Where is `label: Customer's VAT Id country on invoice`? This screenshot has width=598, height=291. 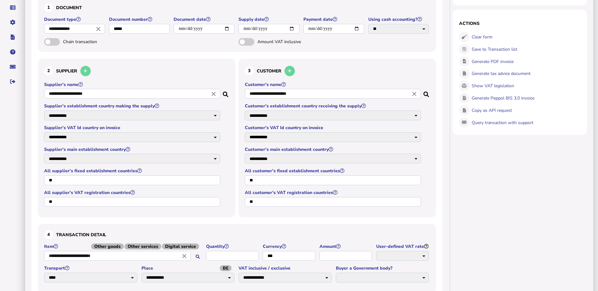 label: Customer's VAT Id country on invoice is located at coordinates (333, 128).